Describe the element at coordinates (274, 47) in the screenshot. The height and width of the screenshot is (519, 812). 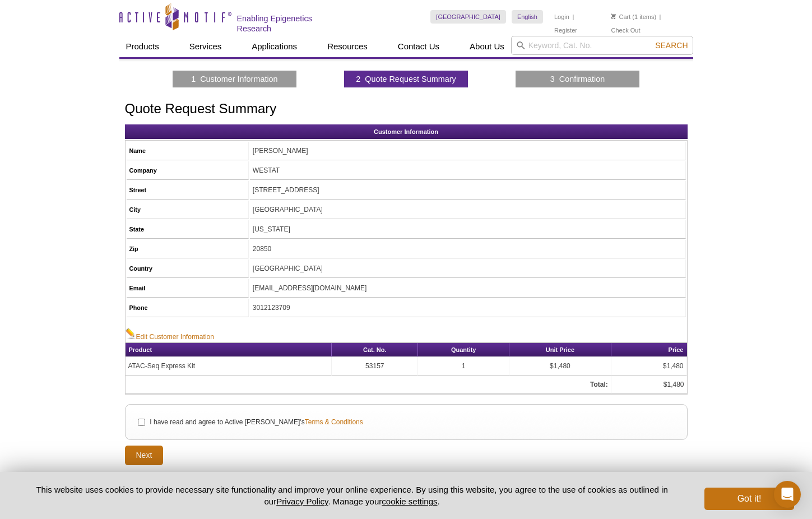
I see `a: Applications` at that location.